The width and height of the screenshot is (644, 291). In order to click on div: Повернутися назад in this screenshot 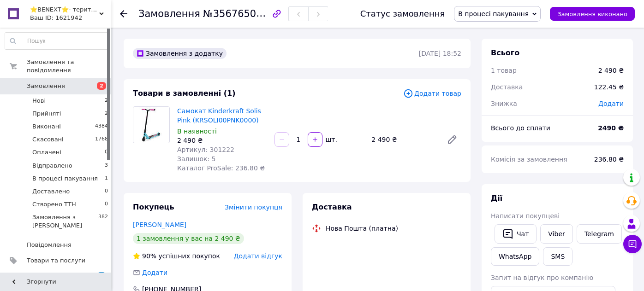, I will do `click(123, 14)`.